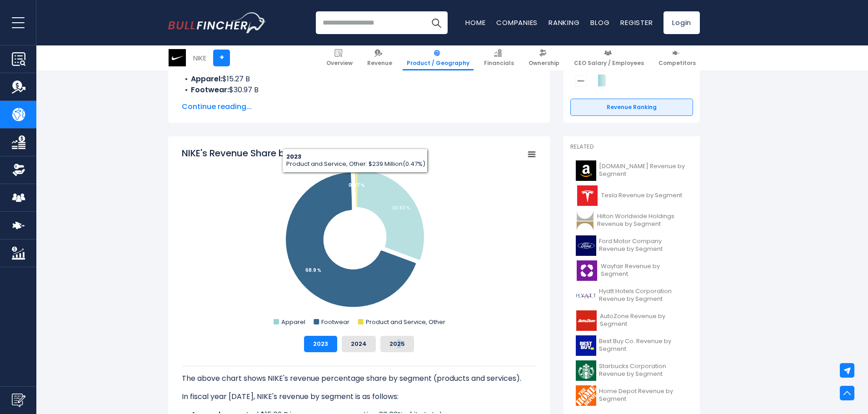  What do you see at coordinates (632, 245) in the screenshot?
I see `a: Ford Motor Company Revenue by Segment` at bounding box center [632, 245].